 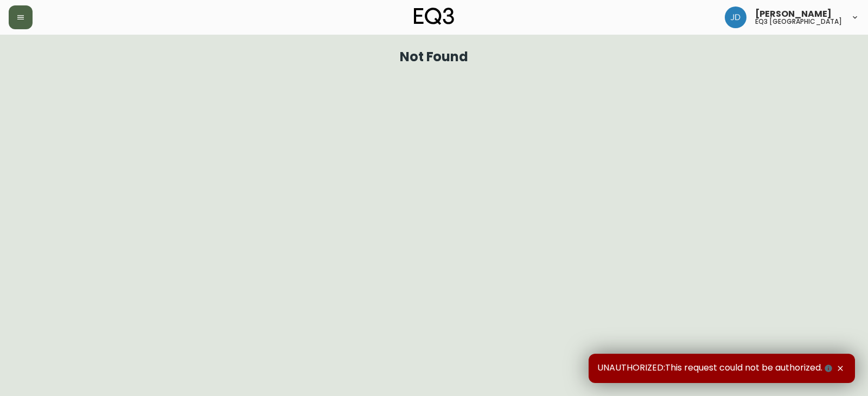 What do you see at coordinates (736, 17) in the screenshot?
I see `img: 7c567ac048721f22e158fd313f7f0981` at bounding box center [736, 17].